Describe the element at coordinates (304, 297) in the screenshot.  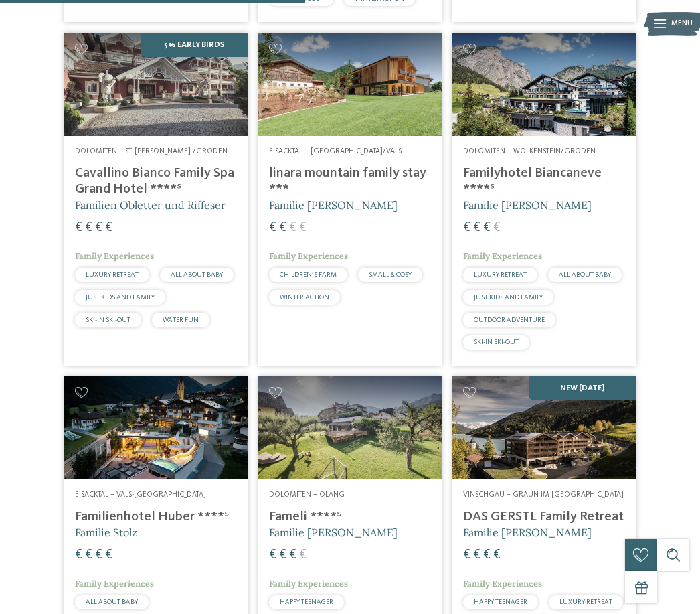
I see `span: WINTER ACTION` at that location.